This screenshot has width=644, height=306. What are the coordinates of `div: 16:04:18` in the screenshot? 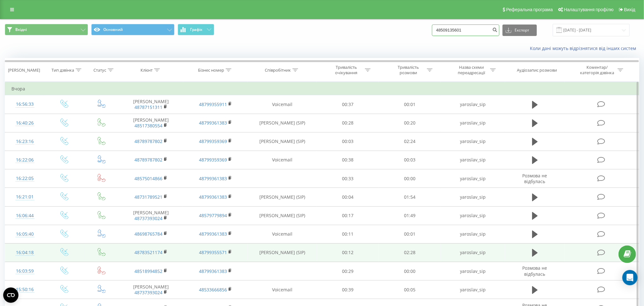 It's located at (25, 252).